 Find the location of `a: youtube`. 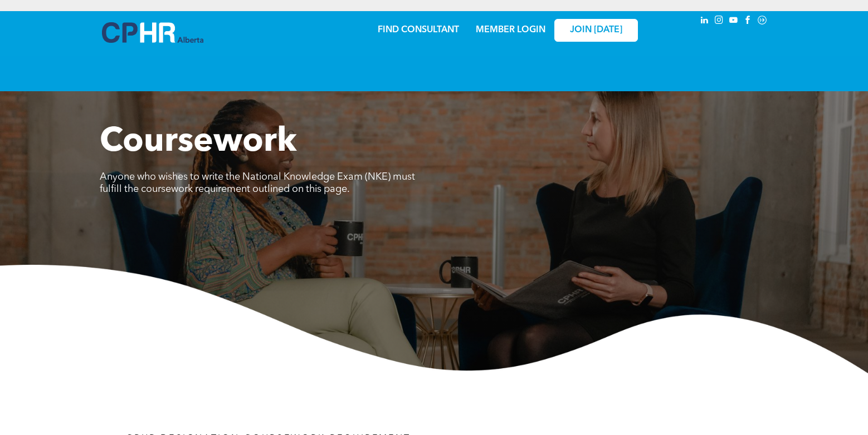

a: youtube is located at coordinates (733, 21).